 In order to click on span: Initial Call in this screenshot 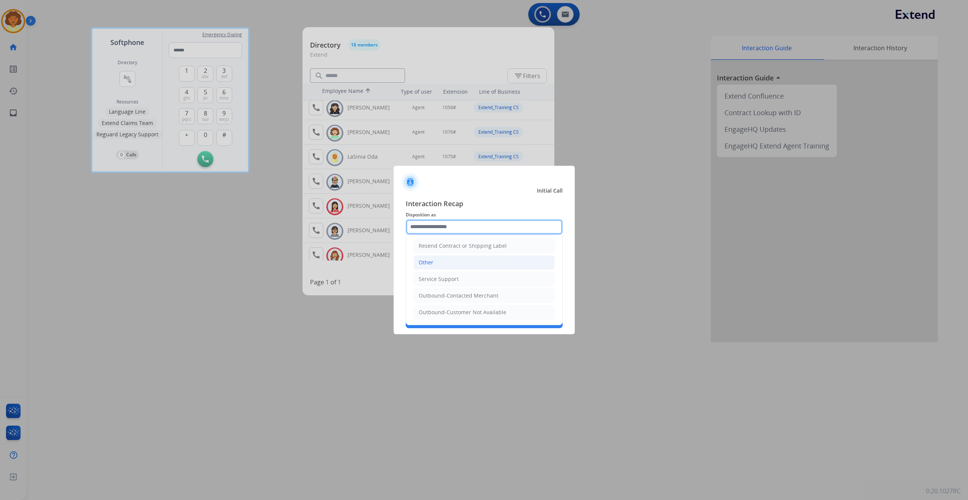, I will do `click(550, 191)`.